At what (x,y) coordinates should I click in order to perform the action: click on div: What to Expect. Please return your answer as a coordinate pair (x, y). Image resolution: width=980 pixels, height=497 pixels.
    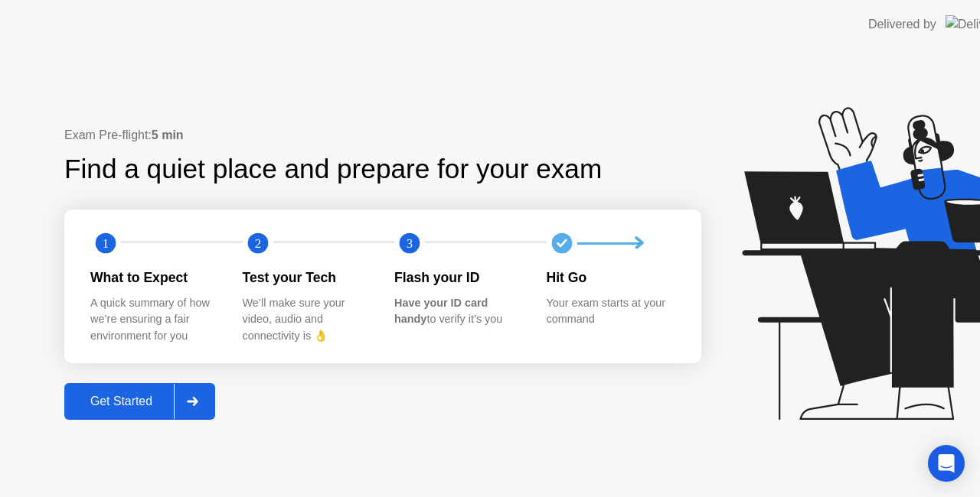
    Looking at the image, I should click on (154, 277).